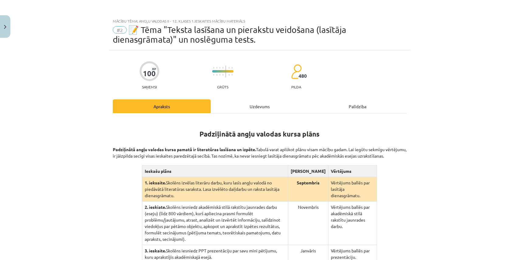 This screenshot has width=519, height=260. Describe the element at coordinates (358, 106) in the screenshot. I see `div: Palīdzība` at that location.